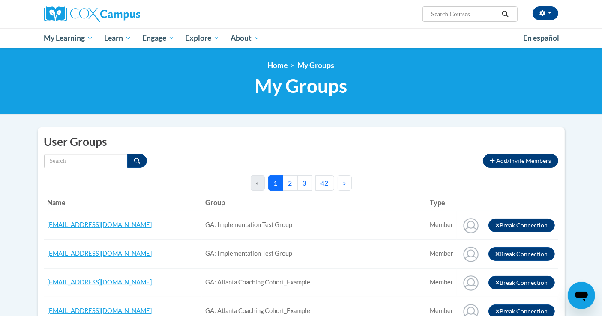 This screenshot has width=602, height=316. Describe the element at coordinates (117, 38) in the screenshot. I see `span: Learn` at that location.